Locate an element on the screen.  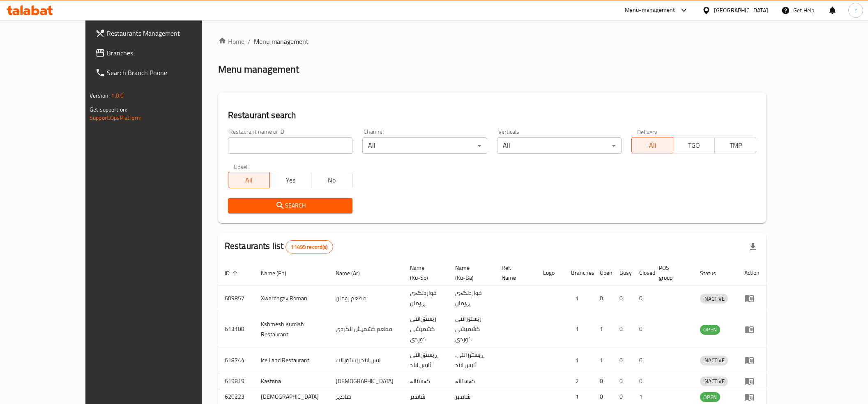
span: Search is located at coordinates (291, 206).